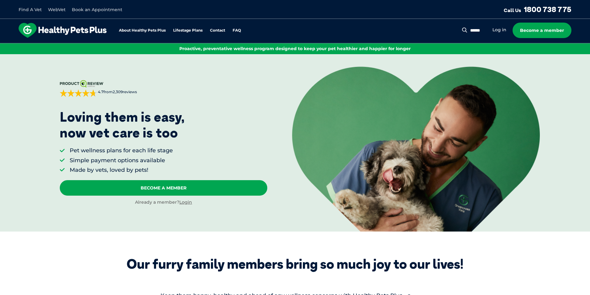  Describe the element at coordinates (163, 202) in the screenshot. I see `div: Already a member?` at that location.